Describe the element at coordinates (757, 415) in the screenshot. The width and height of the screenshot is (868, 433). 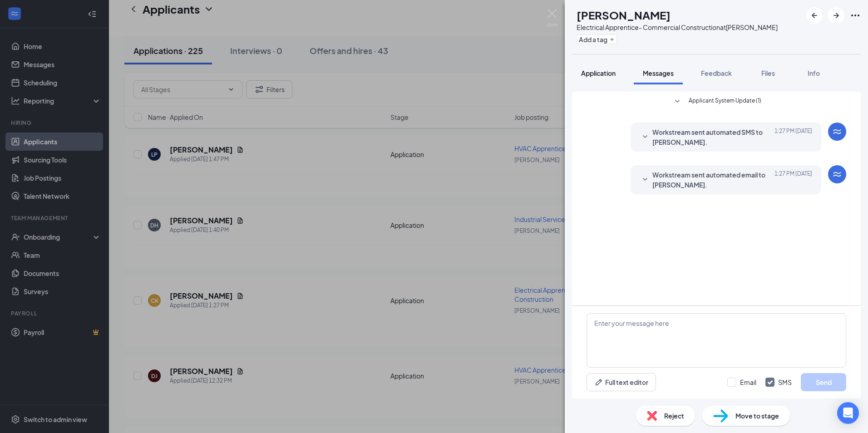
I see `span: Move to stage` at that location.